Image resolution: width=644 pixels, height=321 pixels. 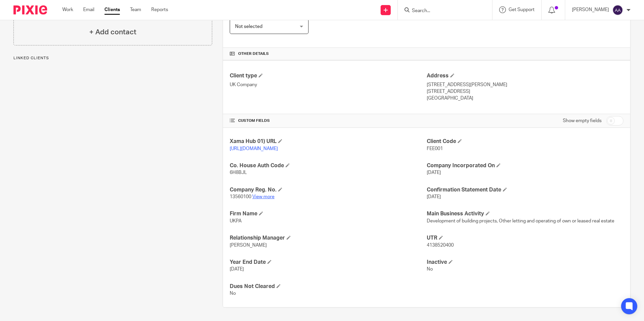 I want to click on label: Show empty fields, so click(x=582, y=121).